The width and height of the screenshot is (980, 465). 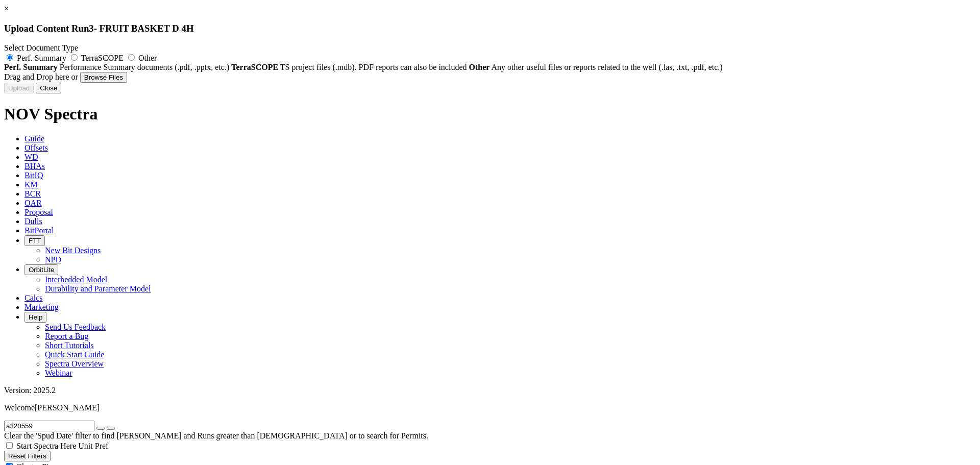 What do you see at coordinates (74, 57) in the screenshot?
I see `input: TerraSCOPE` at bounding box center [74, 57].